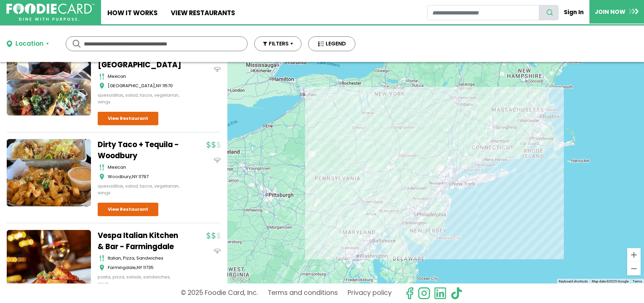 This screenshot has width=644, height=303. What do you see at coordinates (634, 268) in the screenshot?
I see `button: Zoom out` at bounding box center [634, 268].